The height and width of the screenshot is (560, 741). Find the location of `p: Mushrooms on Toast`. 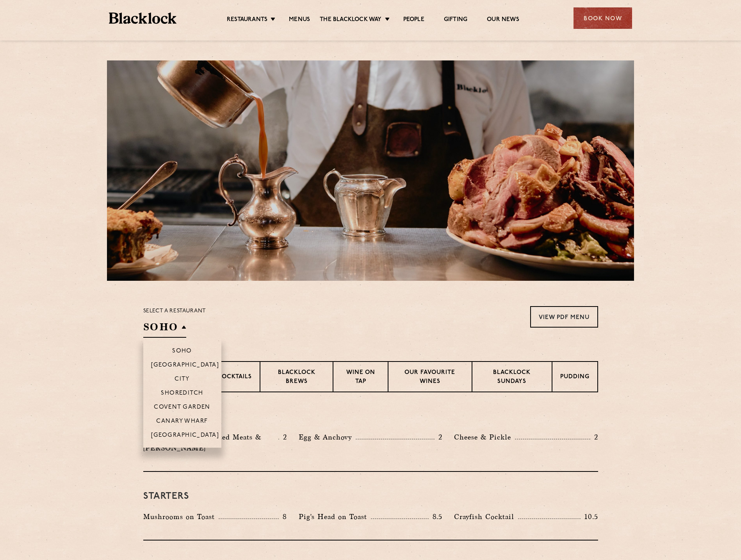

p: Mushrooms on Toast is located at coordinates (180, 517).